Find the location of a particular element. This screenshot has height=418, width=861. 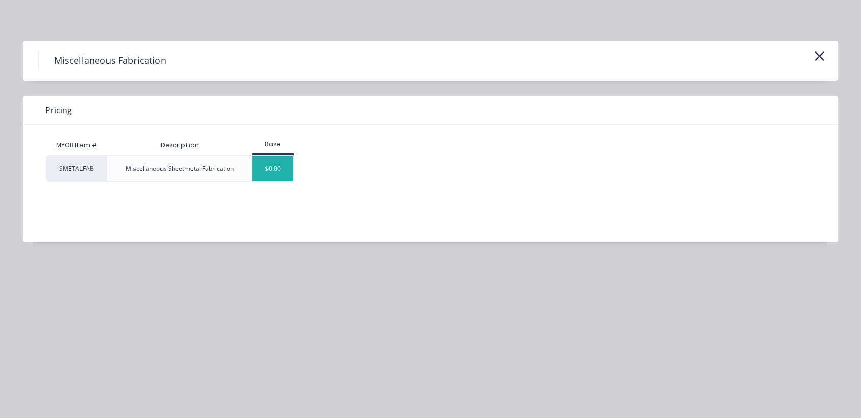

h4: Miscellaneous Fabrication is located at coordinates (110, 61).